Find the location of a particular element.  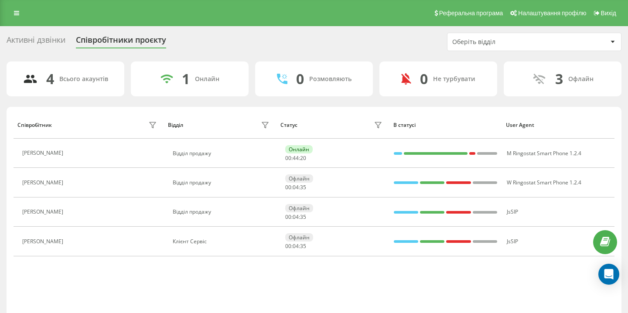

div: 3 is located at coordinates (559, 79).